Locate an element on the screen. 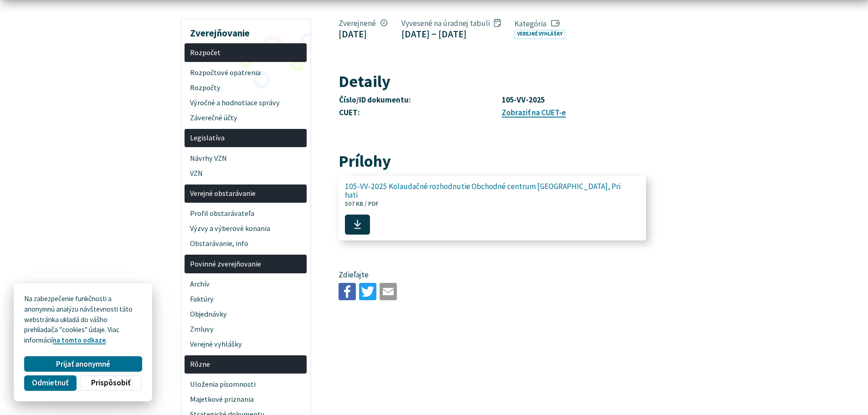 This screenshot has width=868, height=415. a: Rozpočty is located at coordinates (246, 88).